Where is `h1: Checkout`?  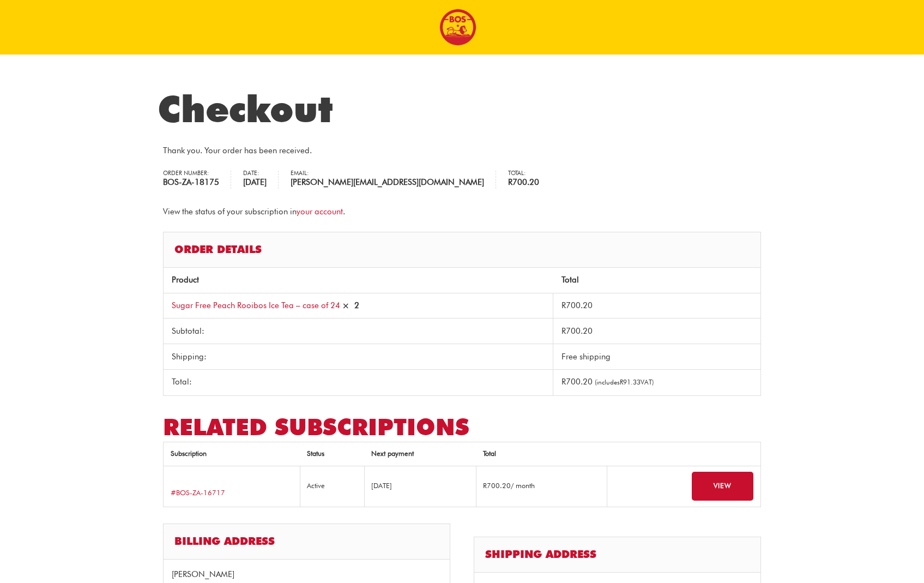 h1: Checkout is located at coordinates (462, 109).